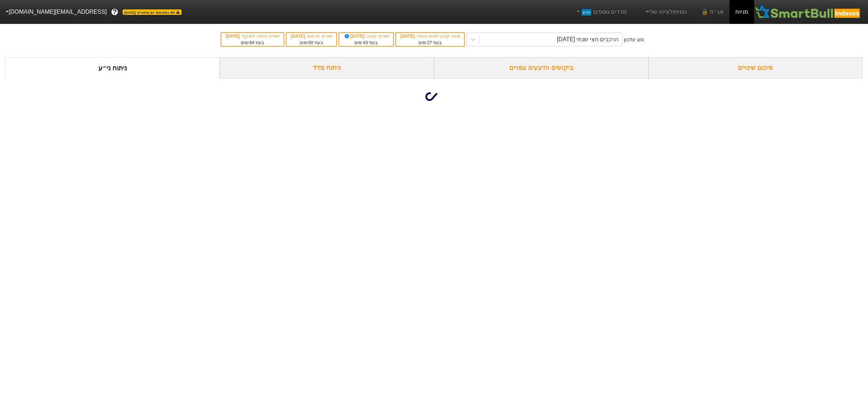 This screenshot has width=868, height=412. I want to click on div: ביקושים והיצעים צפויים, so click(541, 67).